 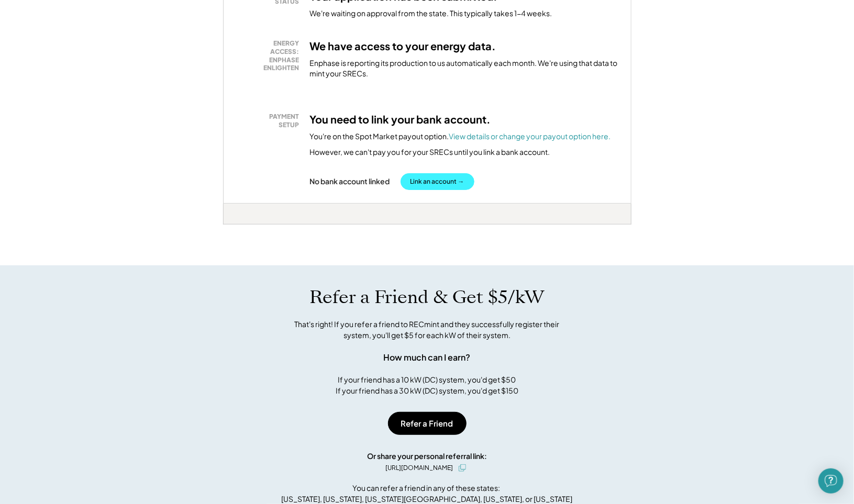 What do you see at coordinates (427, 385) in the screenshot?
I see `div: If your friend has a 10 kW (DC) system, you'd get $50 If your friend has a 30 kW (DC) system, you...` at bounding box center [427, 385].